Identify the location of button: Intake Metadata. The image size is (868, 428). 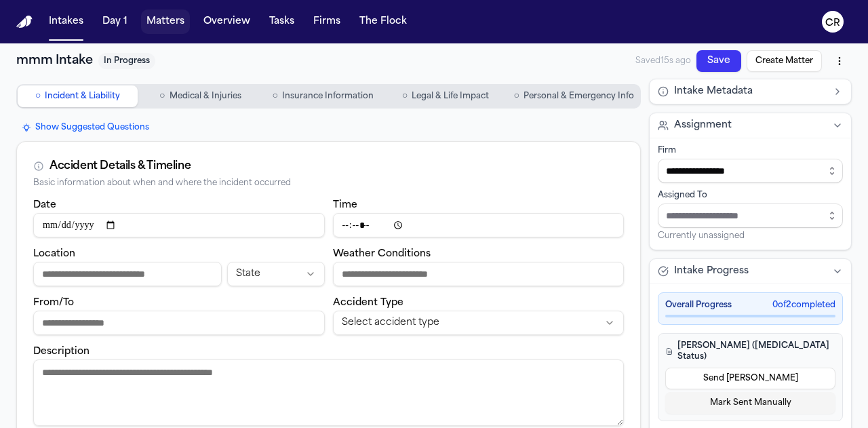
(750, 92).